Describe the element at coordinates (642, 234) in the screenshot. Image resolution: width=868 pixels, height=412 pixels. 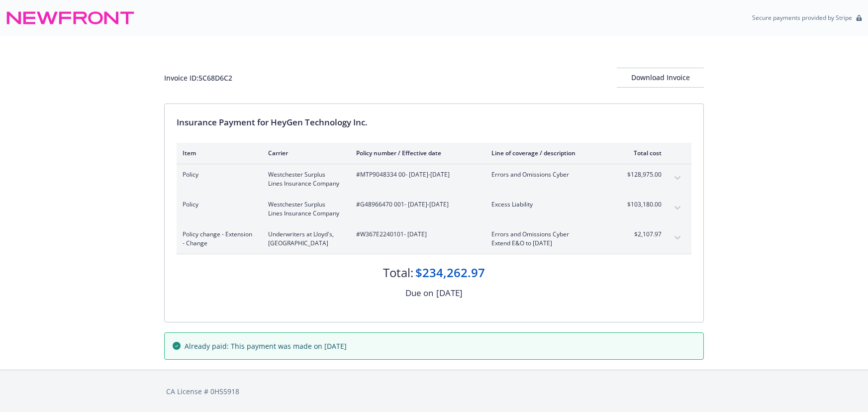
I see `span: $2,107.97` at that location.